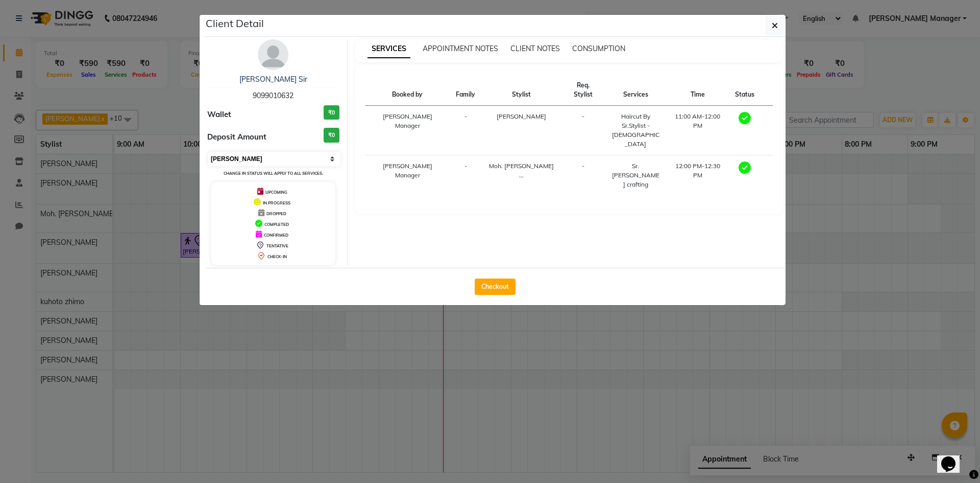  Describe the element at coordinates (276, 192) in the screenshot. I see `span: UPCOMING` at that location.